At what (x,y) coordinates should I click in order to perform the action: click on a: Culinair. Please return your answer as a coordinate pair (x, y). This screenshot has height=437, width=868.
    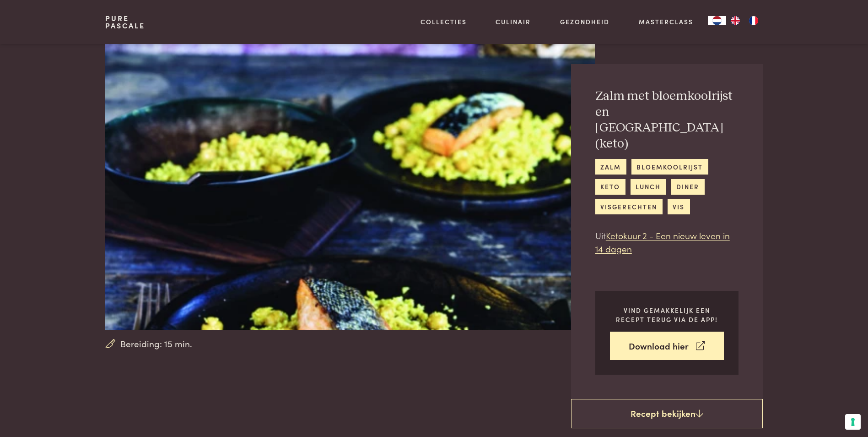
    Looking at the image, I should click on (513, 21).